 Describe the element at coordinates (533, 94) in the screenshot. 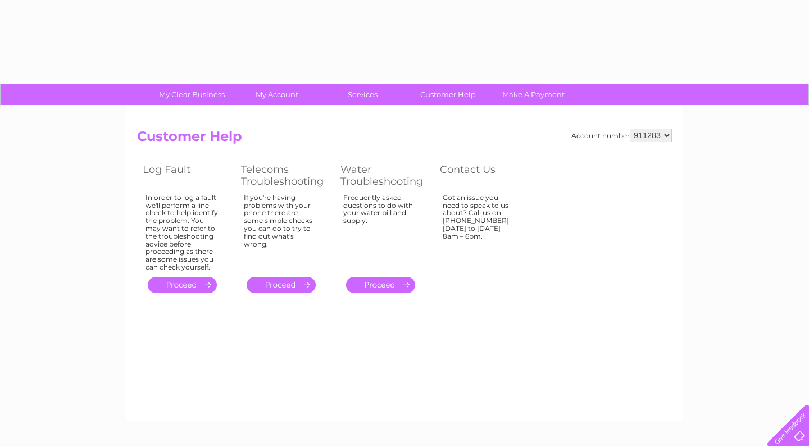

I see `a: Make A Payment` at that location.